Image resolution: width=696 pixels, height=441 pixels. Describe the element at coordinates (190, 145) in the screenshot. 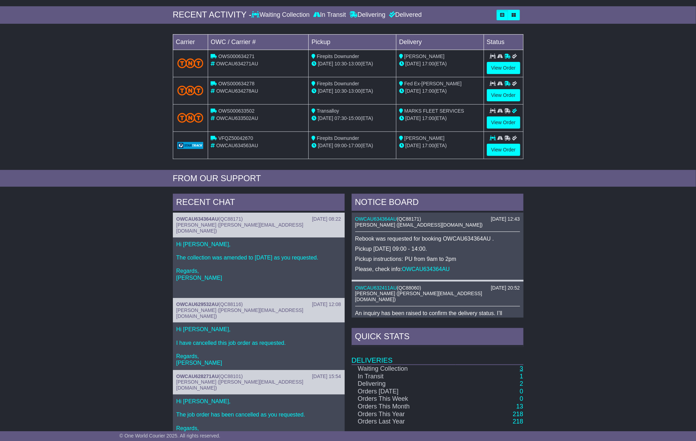

I see `img: GetCarrierServiceLogo` at that location.